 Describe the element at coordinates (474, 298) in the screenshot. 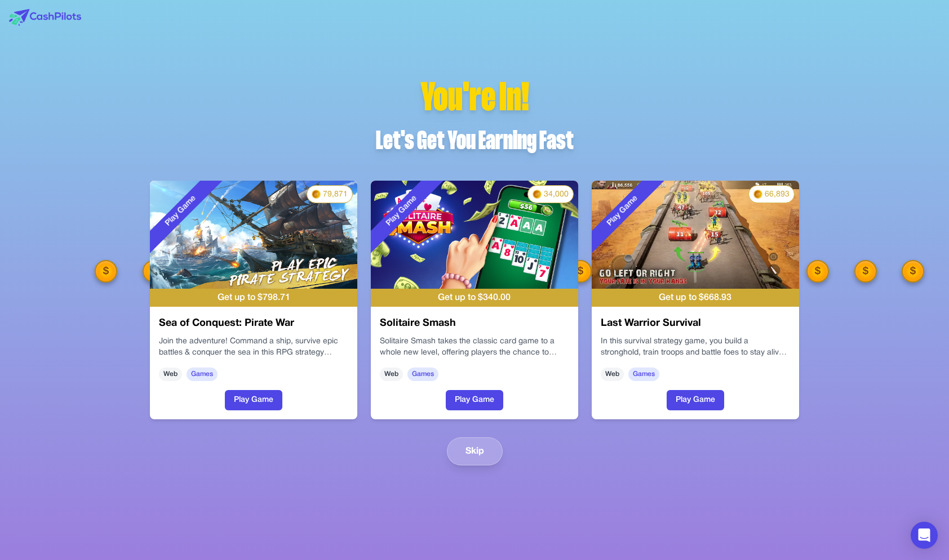

I see `div: Get up to $ 340.00` at that location.